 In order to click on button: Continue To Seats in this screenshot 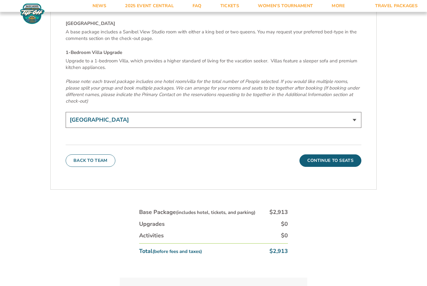, I will do `click(330, 161)`.